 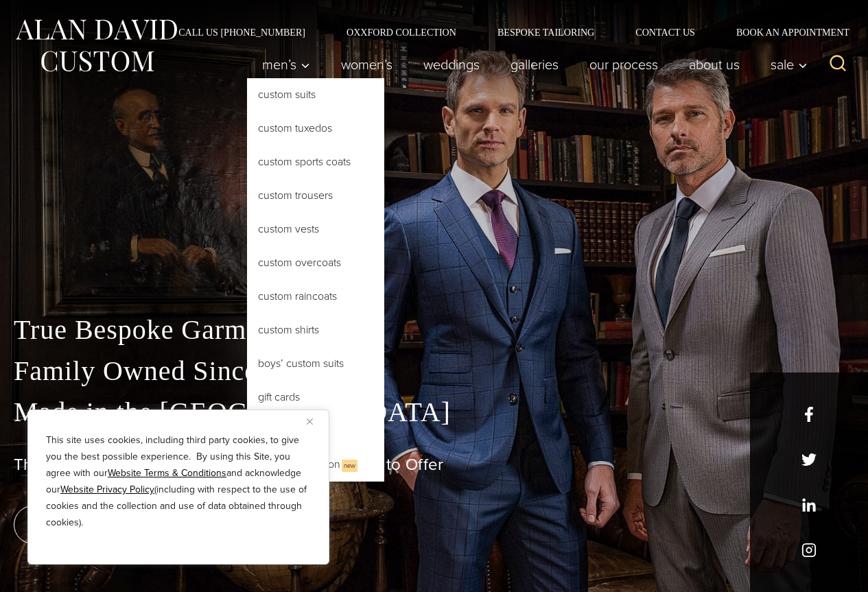 I want to click on a: Women’s, so click(x=367, y=65).